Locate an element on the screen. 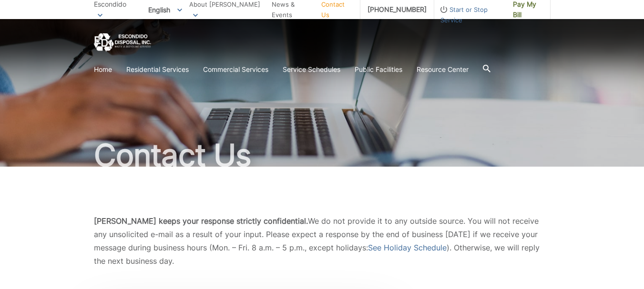 The image size is (644, 289). a: Public Facilities is located at coordinates (378, 70).